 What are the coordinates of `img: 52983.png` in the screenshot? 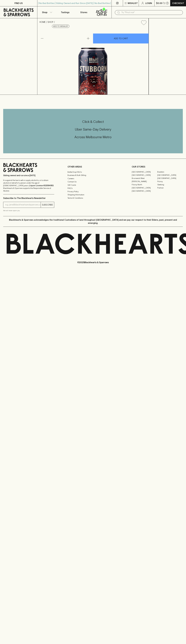 It's located at (93, 61).